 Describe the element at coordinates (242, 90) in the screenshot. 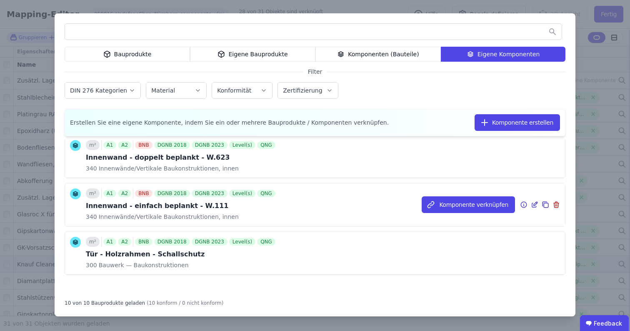

I see `button: Konformität` at that location.